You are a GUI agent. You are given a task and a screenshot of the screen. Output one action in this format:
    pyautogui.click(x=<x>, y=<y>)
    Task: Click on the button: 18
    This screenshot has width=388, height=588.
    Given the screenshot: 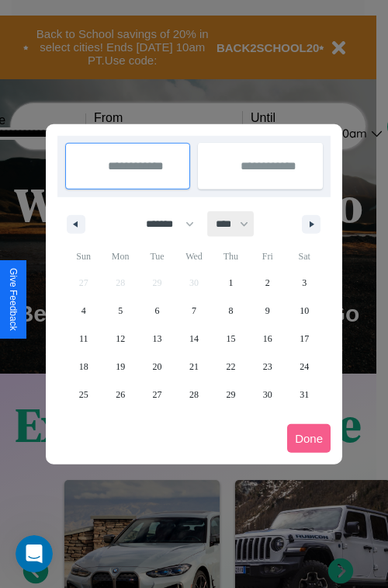 What is the action you would take?
    pyautogui.click(x=83, y=366)
    